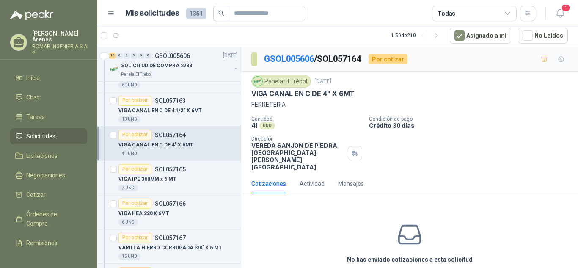 Image resolution: width=578 pixels, height=268 pixels. What do you see at coordinates (172, 56) in the screenshot?
I see `p: GSOL005606` at bounding box center [172, 56].